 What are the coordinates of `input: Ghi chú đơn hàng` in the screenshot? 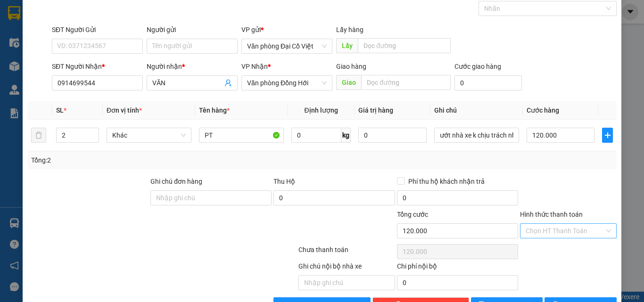 It's located at (211, 198).